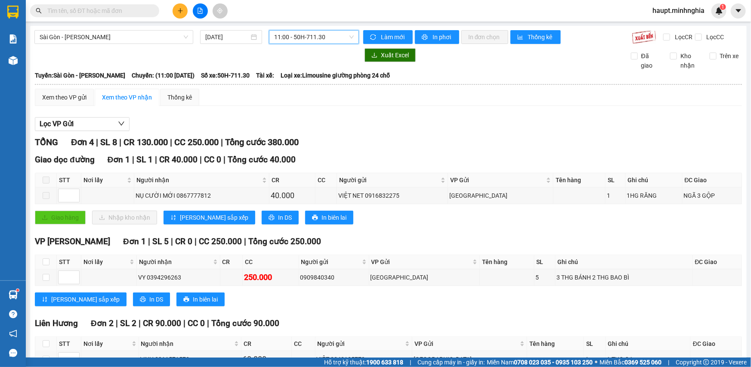 The height and width of the screenshot is (367, 751). I want to click on div: Xem theo VP gửi, so click(64, 97).